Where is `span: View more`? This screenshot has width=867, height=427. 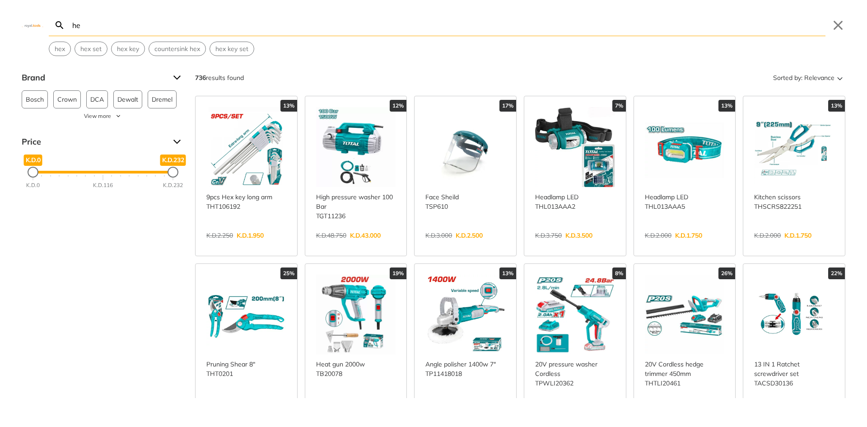 span: View more is located at coordinates (98, 116).